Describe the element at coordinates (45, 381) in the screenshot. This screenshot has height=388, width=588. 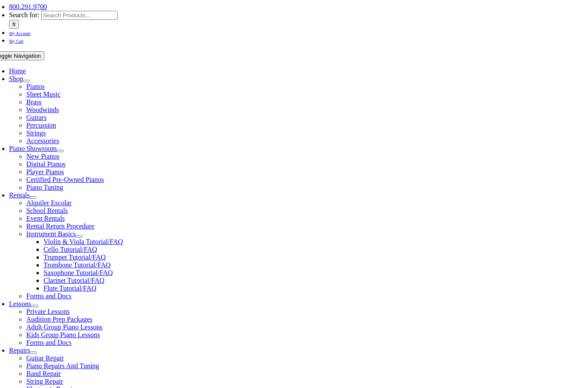
I see `a: String Repair` at that location.